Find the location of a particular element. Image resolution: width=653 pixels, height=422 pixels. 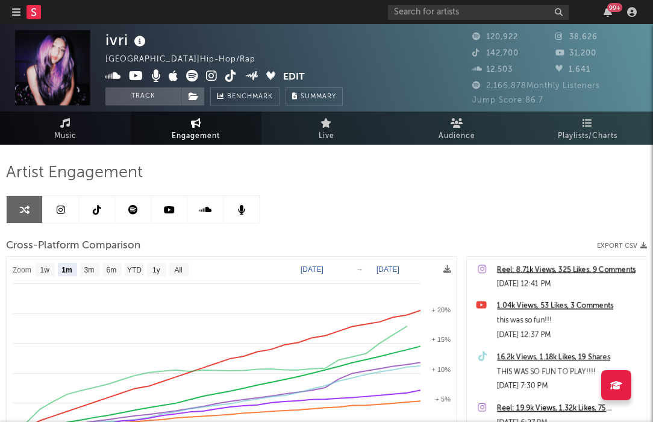

input: Search for artists is located at coordinates (479, 12).